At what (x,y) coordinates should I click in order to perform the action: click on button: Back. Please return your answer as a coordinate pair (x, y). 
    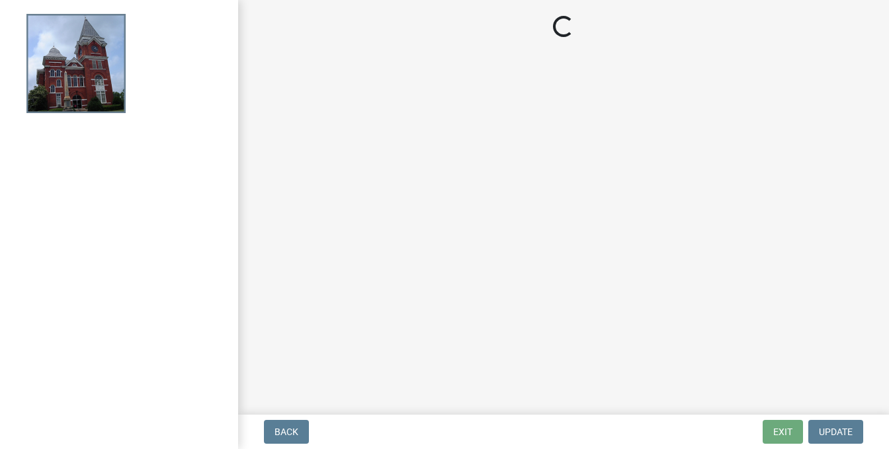
    Looking at the image, I should click on (287, 432).